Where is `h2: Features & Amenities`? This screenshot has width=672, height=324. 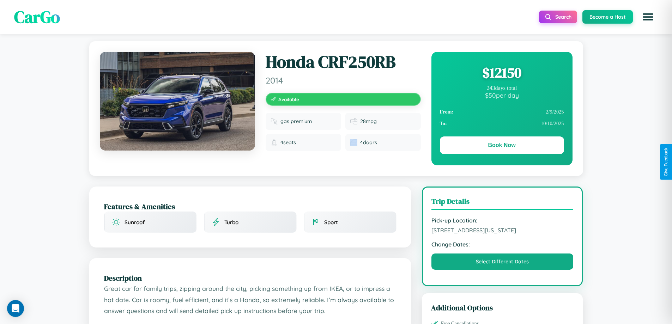 h2: Features & Amenities is located at coordinates (250, 206).